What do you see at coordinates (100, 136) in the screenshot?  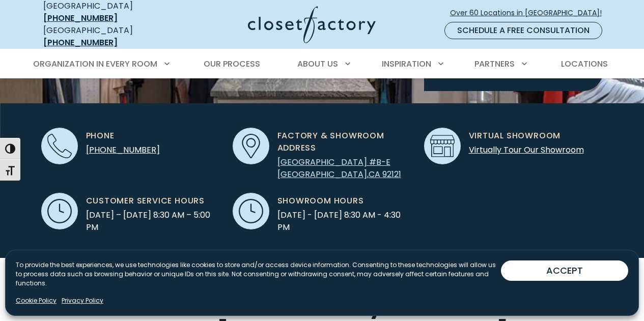 I see `span: Phone` at bounding box center [100, 136].